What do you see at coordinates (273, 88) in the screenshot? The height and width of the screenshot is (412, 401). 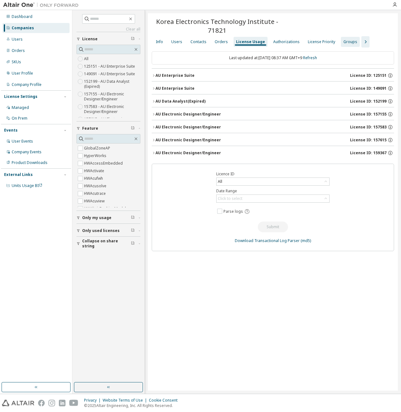 I see `button: AU Enterprise SuiteLicense ID: 149091` at bounding box center [273, 88].